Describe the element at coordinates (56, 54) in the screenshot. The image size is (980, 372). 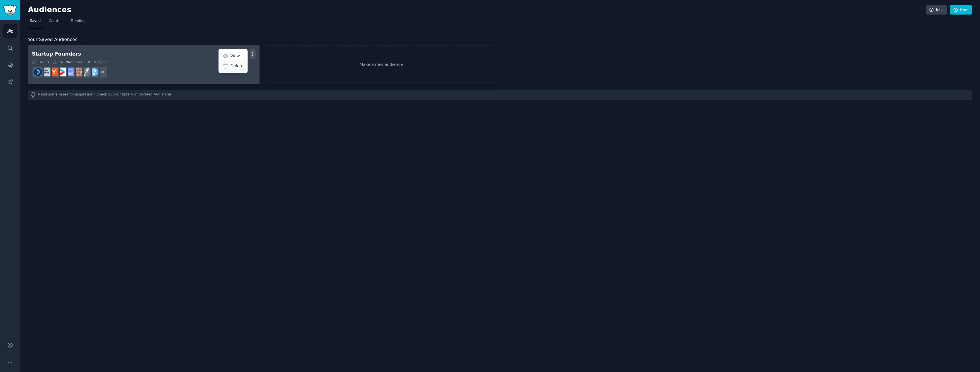
I see `div: Startup Founders` at that location.